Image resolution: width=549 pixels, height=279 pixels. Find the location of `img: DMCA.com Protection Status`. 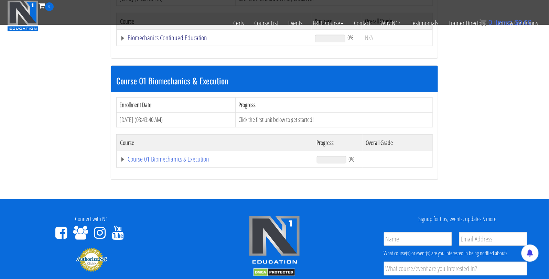

img: DMCA.com Protection Status is located at coordinates (274, 272).